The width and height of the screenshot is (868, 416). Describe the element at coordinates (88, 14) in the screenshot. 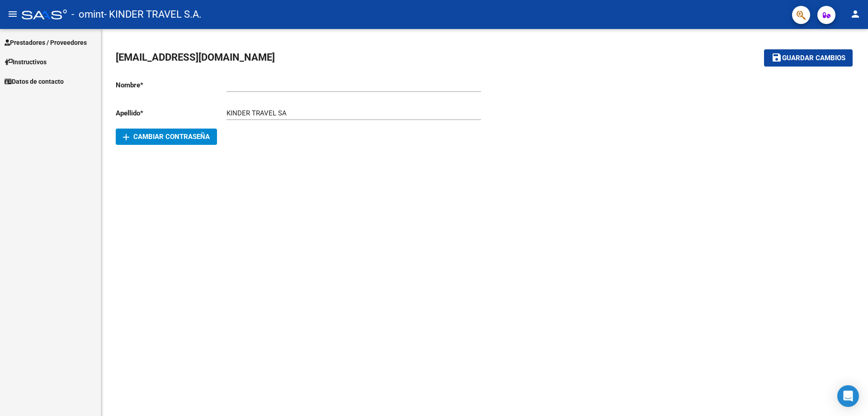

I see `span: - omint` at that location.